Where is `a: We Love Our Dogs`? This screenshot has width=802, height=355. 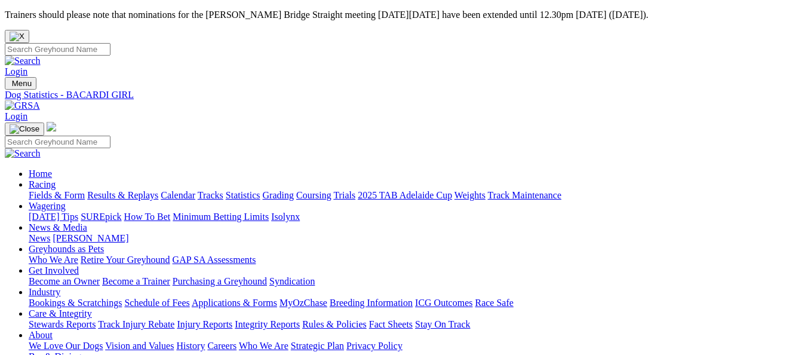 a: We Love Our Dogs is located at coordinates (66, 345).